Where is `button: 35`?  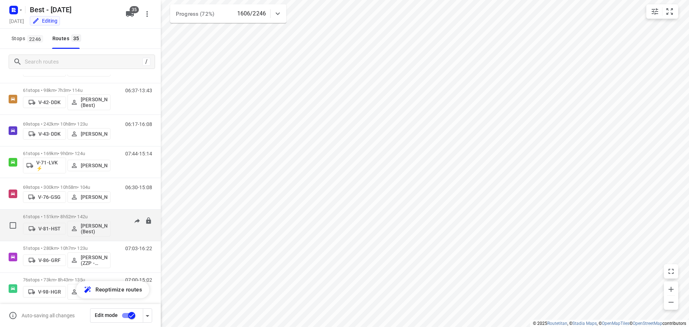 button: 35 is located at coordinates (130, 14).